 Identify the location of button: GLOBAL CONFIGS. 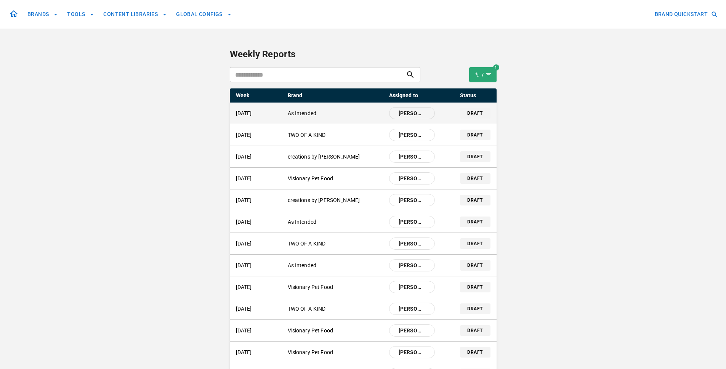
(204, 14).